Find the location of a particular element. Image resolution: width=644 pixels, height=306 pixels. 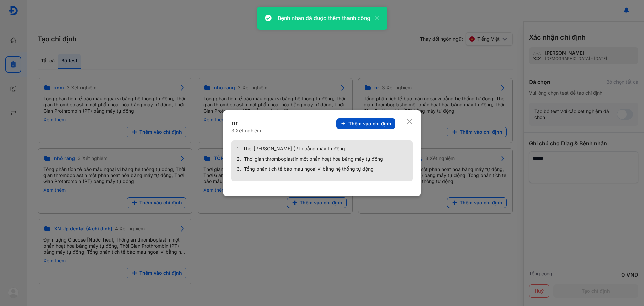

span: 3. is located at coordinates (239, 169).